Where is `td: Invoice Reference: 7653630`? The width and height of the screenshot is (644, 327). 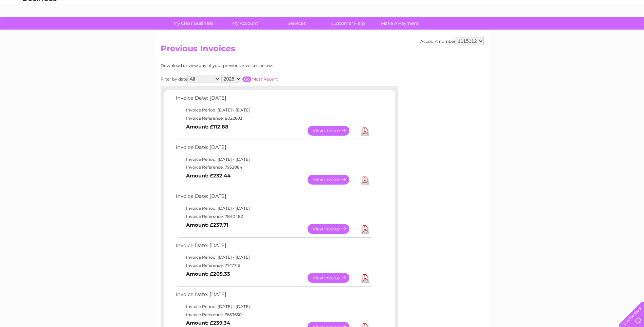 td: Invoice Reference: 7653630 is located at coordinates (274, 314).